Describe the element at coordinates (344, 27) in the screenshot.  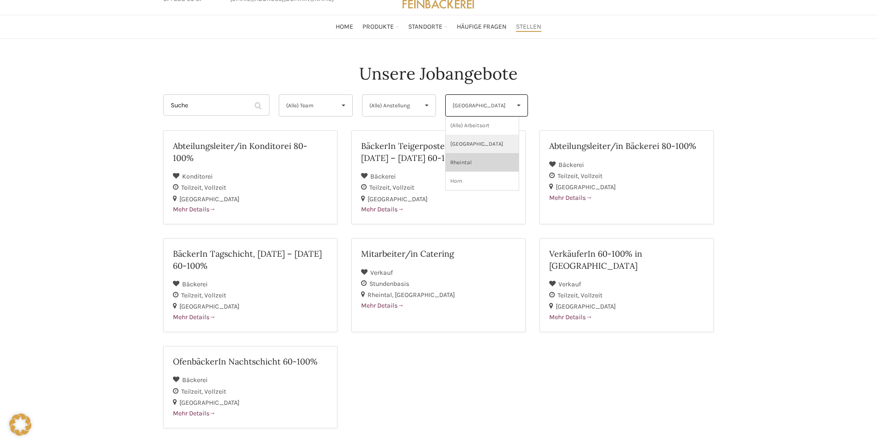
I see `a: Home` at that location.